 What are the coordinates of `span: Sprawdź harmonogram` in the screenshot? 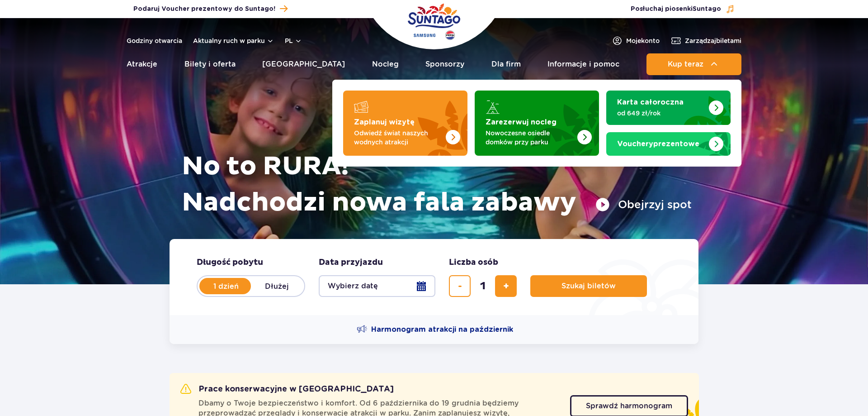 It's located at (628, 406).